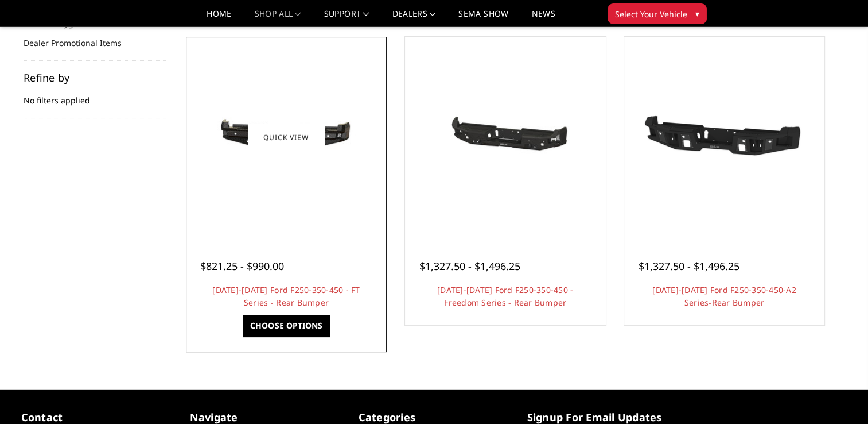 The height and width of the screenshot is (424, 868). What do you see at coordinates (543, 17) in the screenshot?
I see `a: News` at bounding box center [543, 17].